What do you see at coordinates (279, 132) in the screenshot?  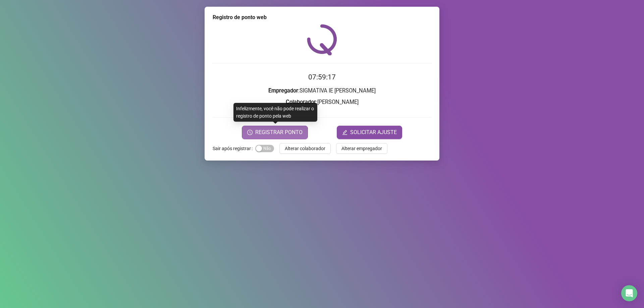 I see `span: REGISTRAR PONTO` at bounding box center [279, 132].